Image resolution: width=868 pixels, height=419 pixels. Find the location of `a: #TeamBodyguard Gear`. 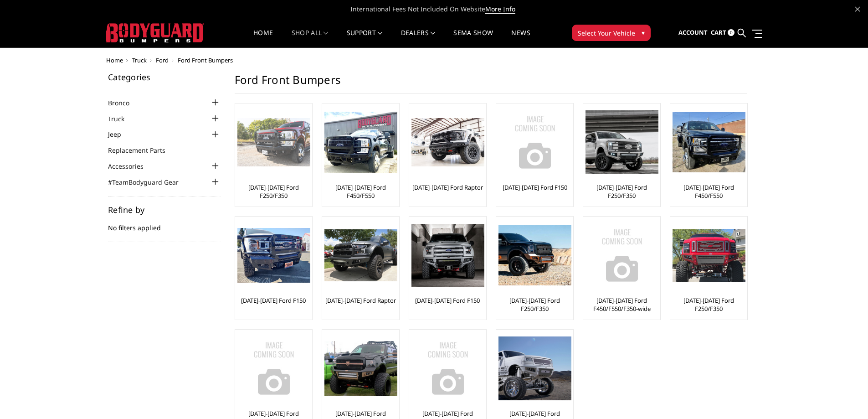

a: #TeamBodyguard Gear is located at coordinates (149, 182).